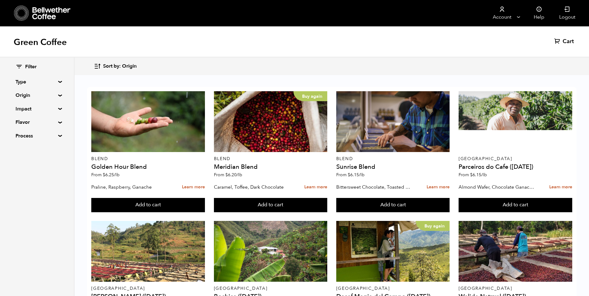 This screenshot has height=296, width=589. What do you see at coordinates (393, 167) in the screenshot?
I see `h4: Sunrise Blend` at bounding box center [393, 167].